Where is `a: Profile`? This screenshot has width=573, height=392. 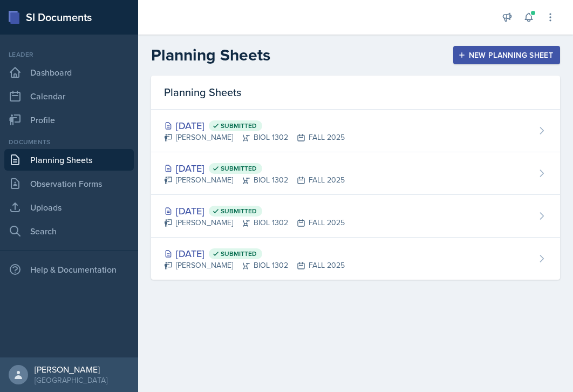
a: Profile is located at coordinates (69, 120).